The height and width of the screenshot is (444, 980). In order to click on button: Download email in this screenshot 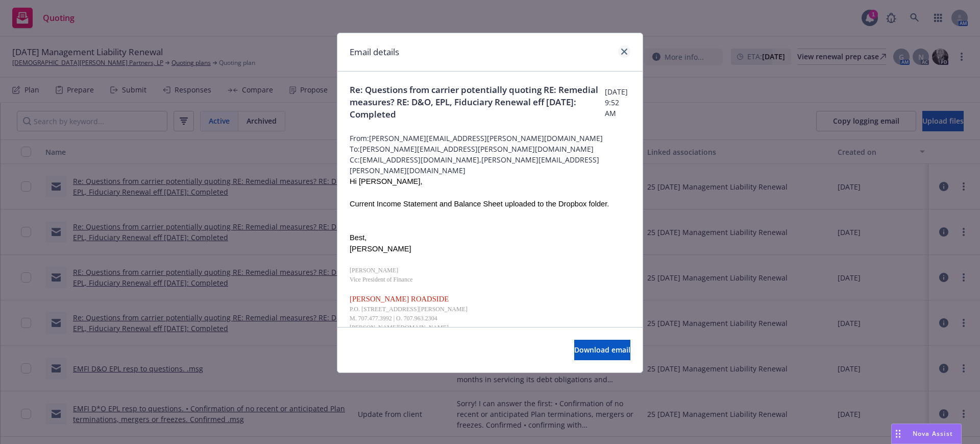, I will do `click(602, 350)`.